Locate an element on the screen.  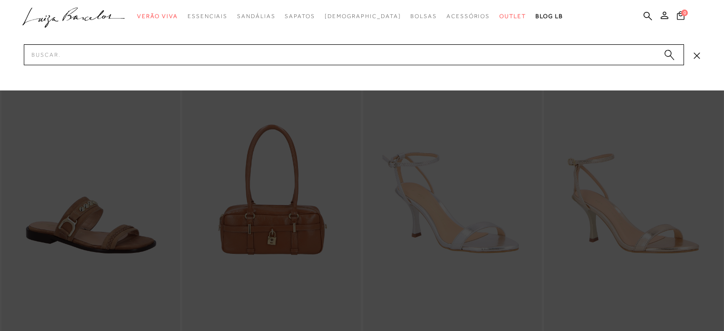
span: 0 is located at coordinates (685, 13).